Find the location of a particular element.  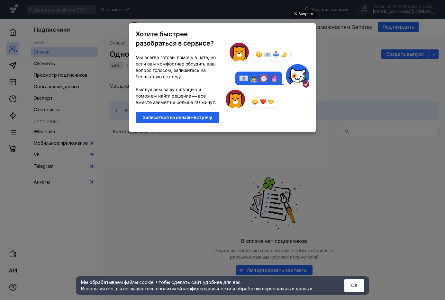

a: политикой конфиденциальности и обработки персональных данных is located at coordinates (235, 289).